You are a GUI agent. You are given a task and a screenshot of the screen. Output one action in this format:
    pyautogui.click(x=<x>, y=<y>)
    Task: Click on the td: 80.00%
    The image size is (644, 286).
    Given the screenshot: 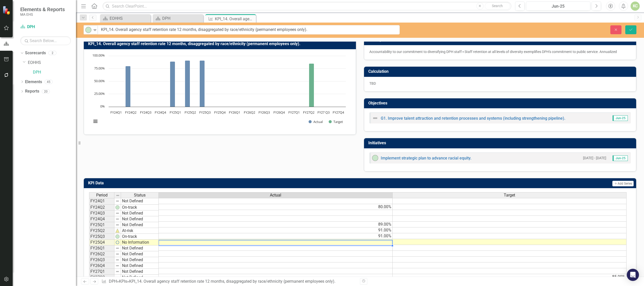 What is the action you would take?
    pyautogui.click(x=276, y=207)
    